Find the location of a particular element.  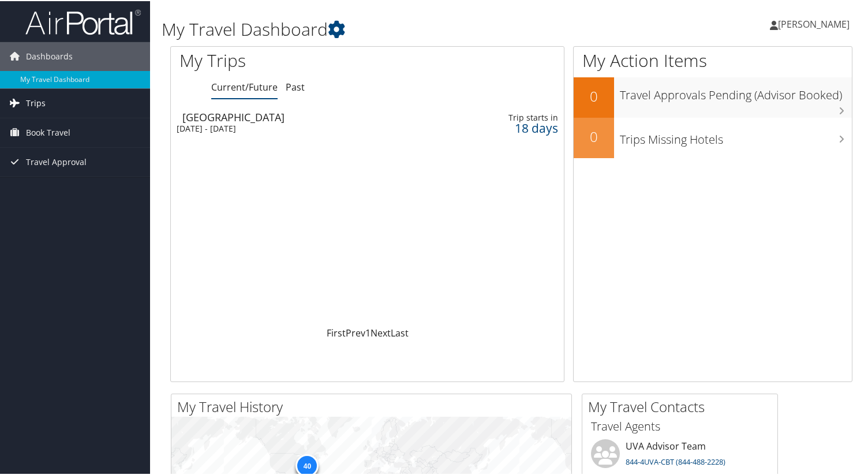

span: Trips is located at coordinates (36, 102).